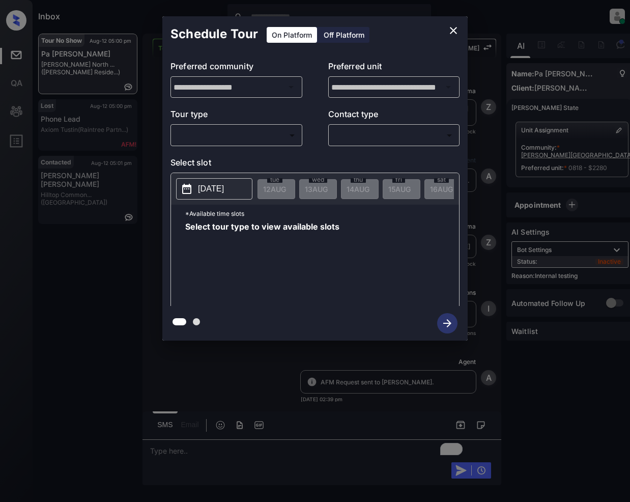 Image resolution: width=630 pixels, height=502 pixels. What do you see at coordinates (236, 116) in the screenshot?
I see `p: Tour type` at bounding box center [236, 116].